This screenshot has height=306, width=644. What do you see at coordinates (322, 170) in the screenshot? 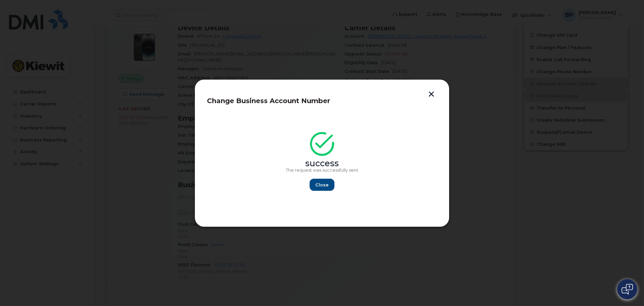
I see `p: The request was successfully sent` at bounding box center [322, 170].